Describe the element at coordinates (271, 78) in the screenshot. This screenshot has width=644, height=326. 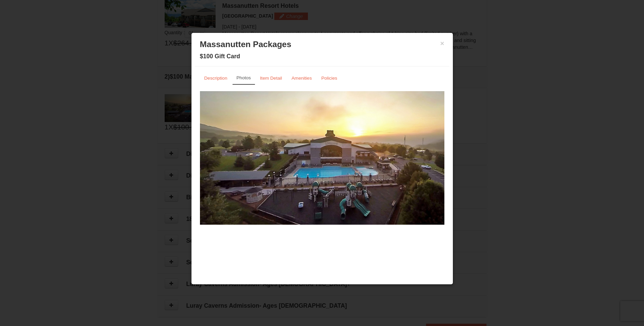
I see `a: Item Detail` at that location.